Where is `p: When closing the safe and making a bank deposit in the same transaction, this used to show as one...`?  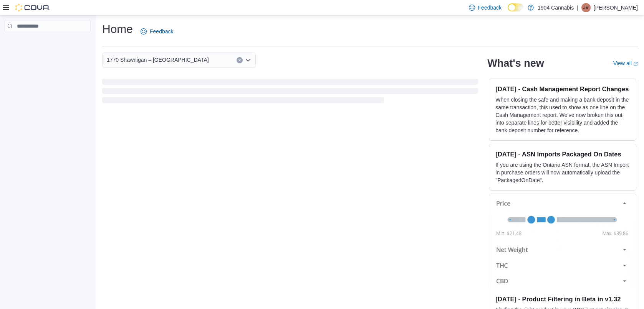
p: When closing the safe and making a bank deposit in the same transaction, this used to show as one... is located at coordinates (563, 115).